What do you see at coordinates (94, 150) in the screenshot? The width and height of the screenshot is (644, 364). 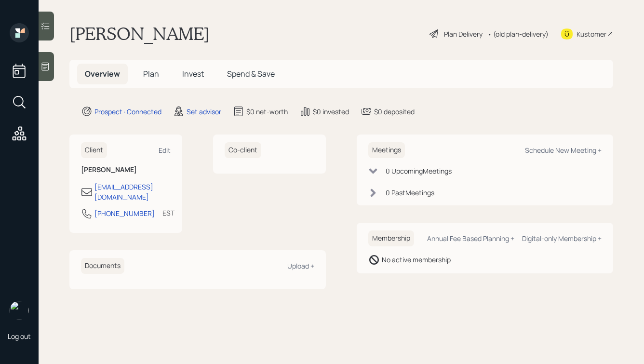 I see `h6: Client` at bounding box center [94, 150].